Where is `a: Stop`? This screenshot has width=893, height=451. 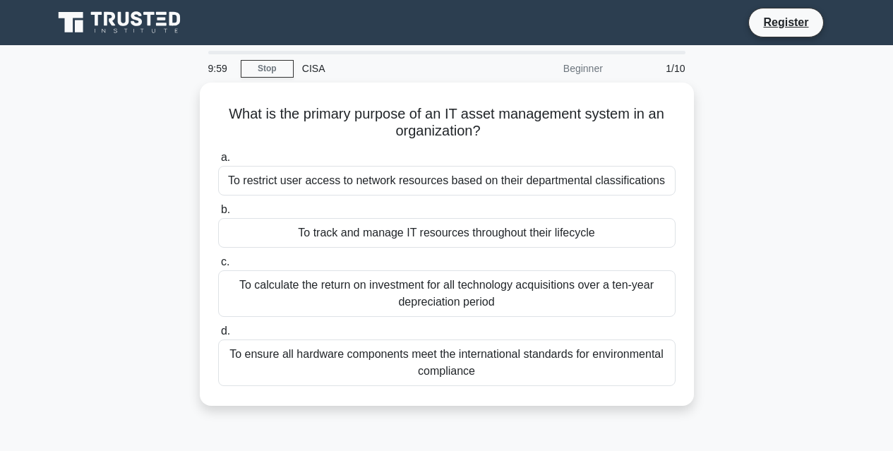
a: Stop is located at coordinates (267, 68).